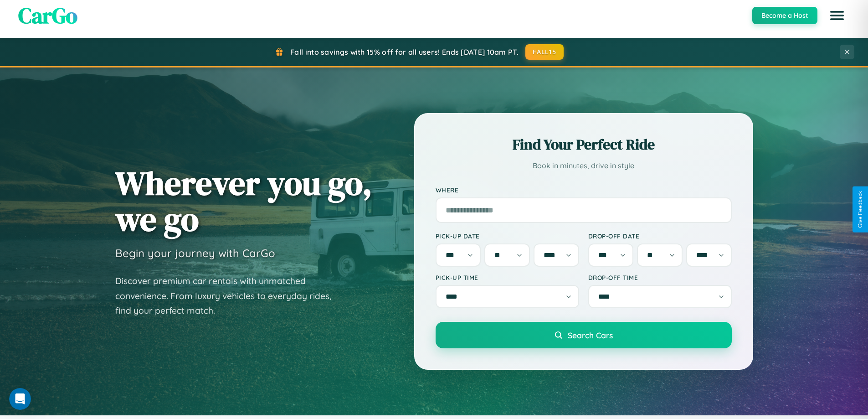  What do you see at coordinates (837, 16) in the screenshot?
I see `button: Open menu` at bounding box center [837, 16].